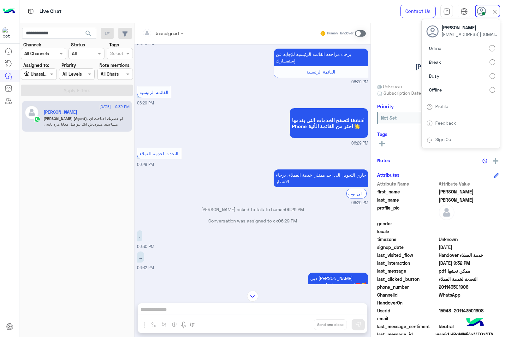 This screenshot has width=505, height=337. I want to click on span: Offline, so click(435, 90).